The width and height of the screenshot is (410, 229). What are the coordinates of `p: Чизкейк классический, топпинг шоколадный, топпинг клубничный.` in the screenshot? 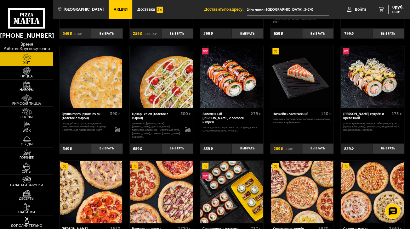 It's located at (302, 121).